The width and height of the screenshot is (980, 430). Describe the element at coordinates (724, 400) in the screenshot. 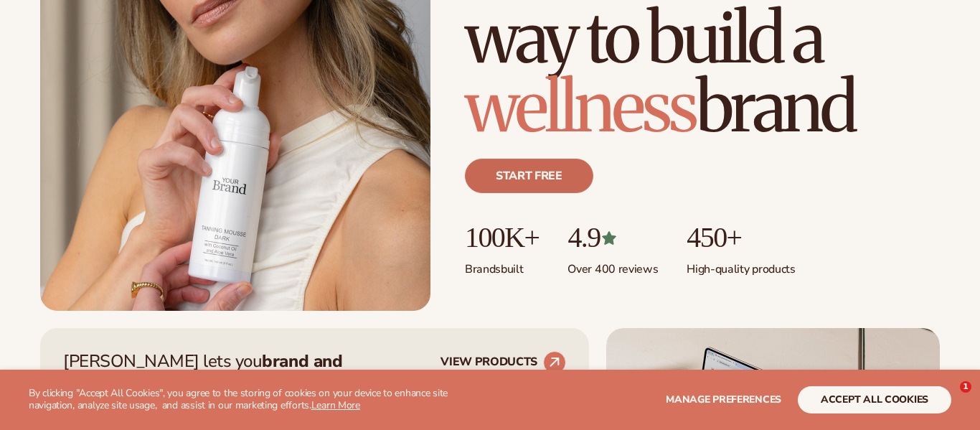

I see `span: Manage preferences` at that location.